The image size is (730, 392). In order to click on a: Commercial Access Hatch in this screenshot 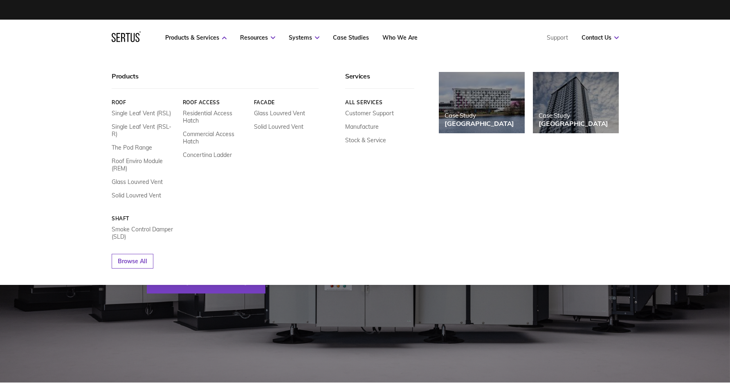, I will do `click(215, 138)`.